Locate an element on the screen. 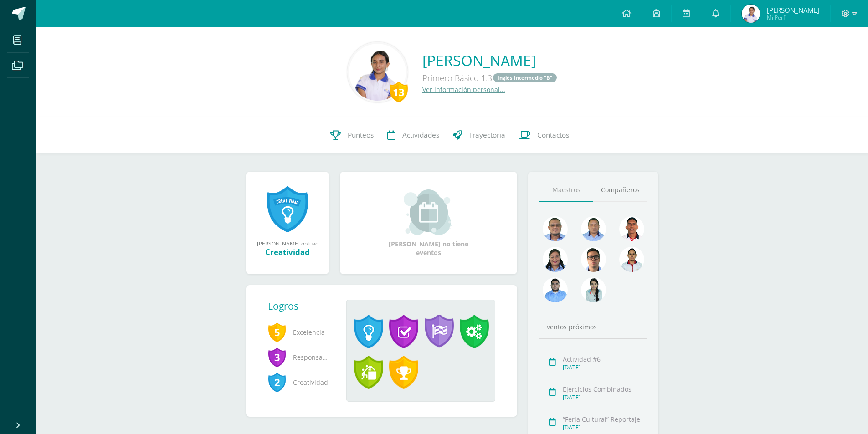 The width and height of the screenshot is (868, 434). img: 6b516411093031de2315839688b6386d.png is located at coordinates (632, 260).